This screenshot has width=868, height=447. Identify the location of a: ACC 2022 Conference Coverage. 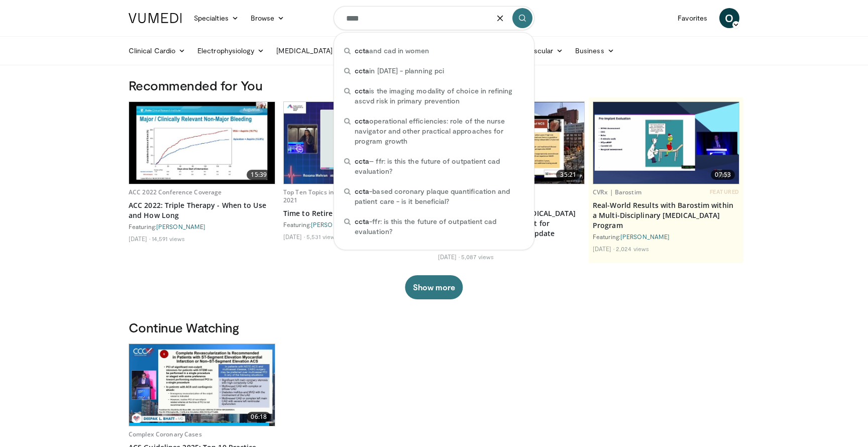
(175, 192).